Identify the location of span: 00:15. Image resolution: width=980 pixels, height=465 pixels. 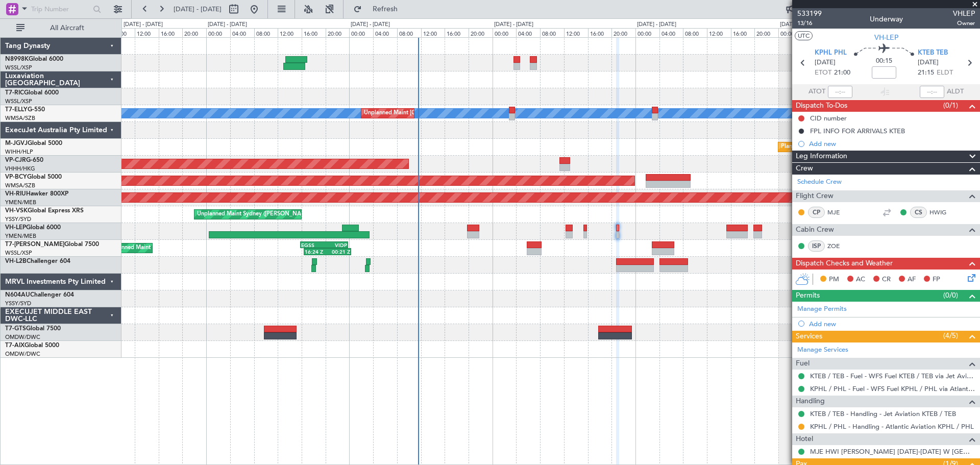
(884, 61).